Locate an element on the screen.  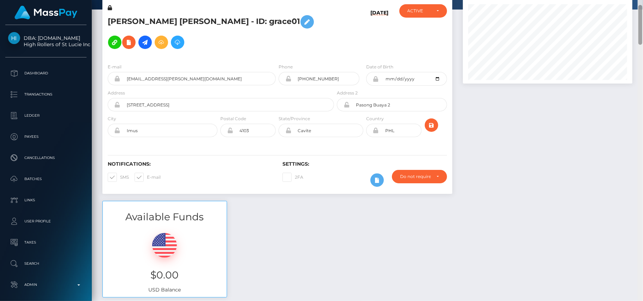
h6: Notifications: is located at coordinates (190, 164).